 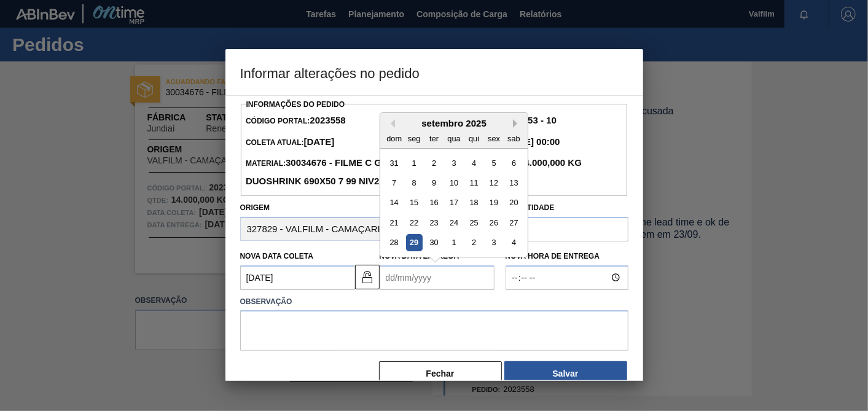 What do you see at coordinates (320, 173) in the screenshot?
I see `span: Material:` at bounding box center [320, 173].